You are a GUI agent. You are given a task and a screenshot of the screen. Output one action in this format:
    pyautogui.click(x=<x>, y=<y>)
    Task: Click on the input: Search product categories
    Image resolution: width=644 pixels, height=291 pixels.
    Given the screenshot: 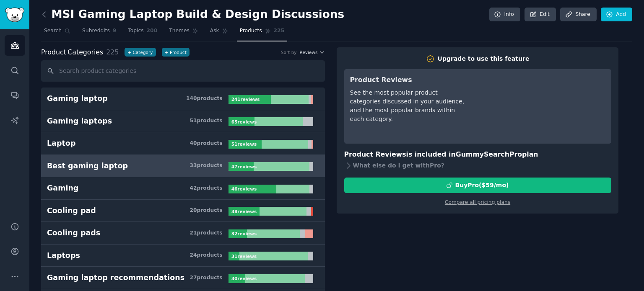 What is the action you would take?
    pyautogui.click(x=183, y=71)
    